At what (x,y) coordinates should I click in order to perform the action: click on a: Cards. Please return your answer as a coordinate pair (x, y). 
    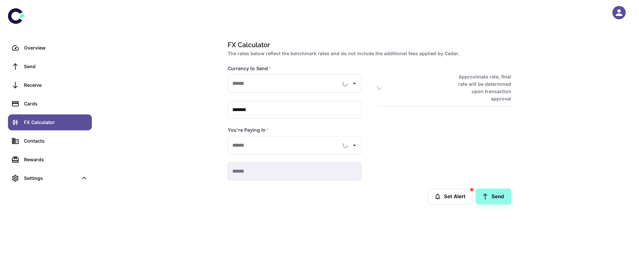
    Looking at the image, I should click on (50, 104).